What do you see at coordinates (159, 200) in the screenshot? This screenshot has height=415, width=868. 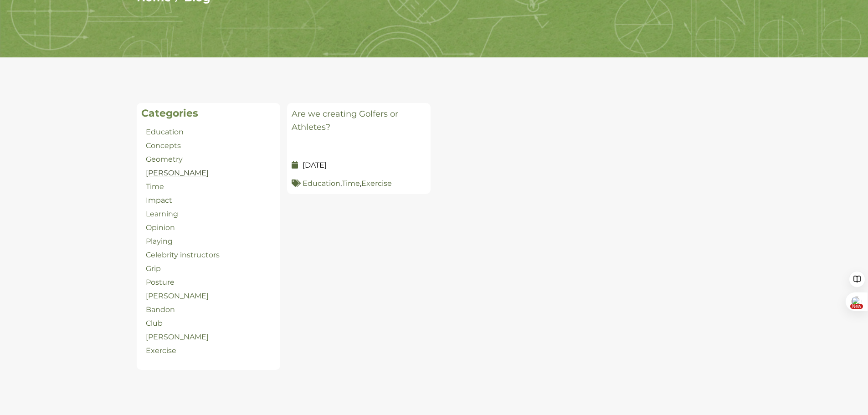 I see `a: Impact` at bounding box center [159, 200].